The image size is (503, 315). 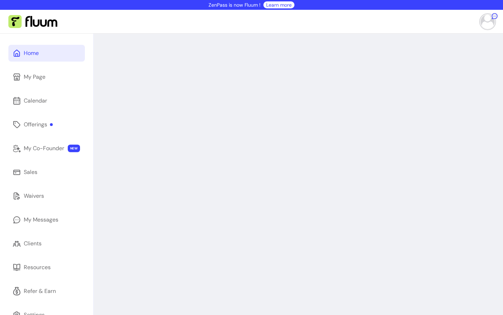 What do you see at coordinates (38, 124) in the screenshot?
I see `div: Offerings` at bounding box center [38, 124].